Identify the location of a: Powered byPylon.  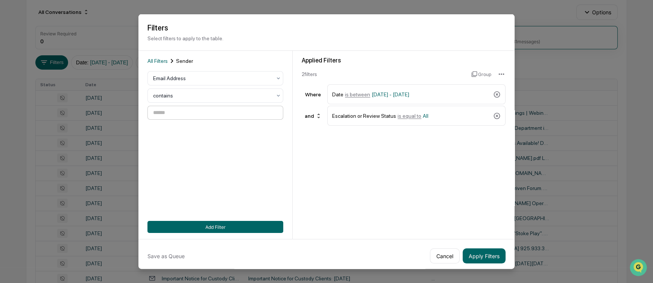
(72, 130).